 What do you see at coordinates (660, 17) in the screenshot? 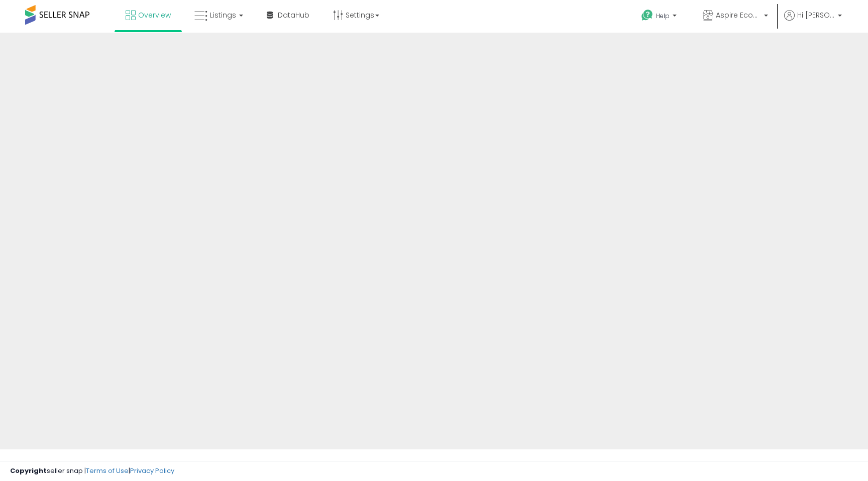
I see `a: Help` at bounding box center [660, 17].